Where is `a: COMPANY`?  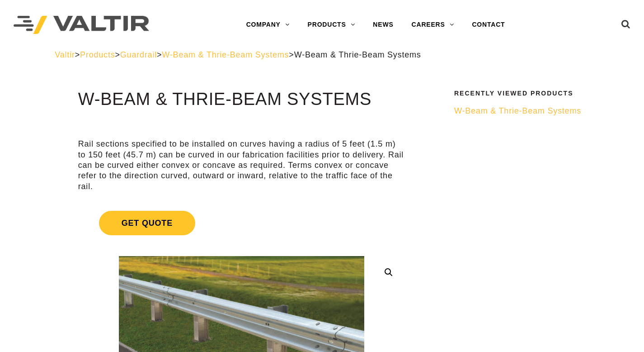
a: COMPANY is located at coordinates (268, 25).